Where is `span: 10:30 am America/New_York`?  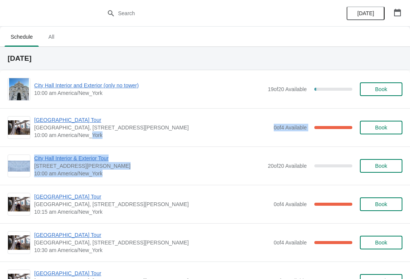 span: 10:30 am America/New_York is located at coordinates (152, 250).